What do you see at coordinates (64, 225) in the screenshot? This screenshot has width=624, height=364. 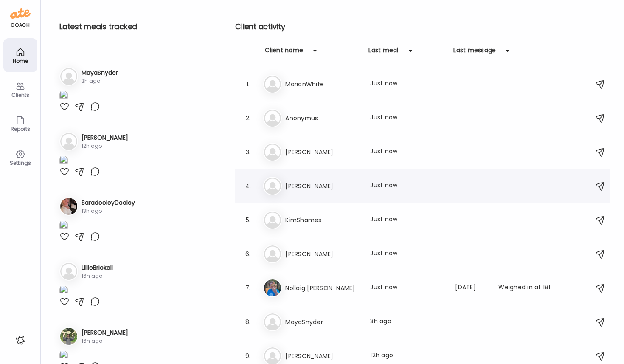 I see `img: images%2FAecNj4EkSmYIDEbH7mcU6unuQaQ2%2FWhFyUwbi1sH1AoCs4TCM%2FOOmCaWUE4BqENgae89K6_1080` at bounding box center [64, 225].